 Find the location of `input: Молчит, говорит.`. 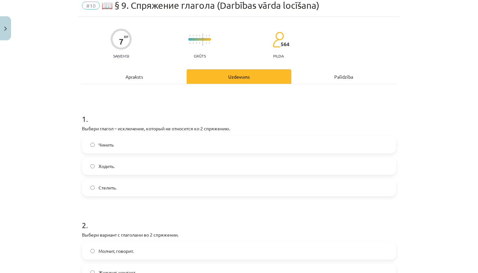

input: Молчит, говорит. is located at coordinates (92, 251).